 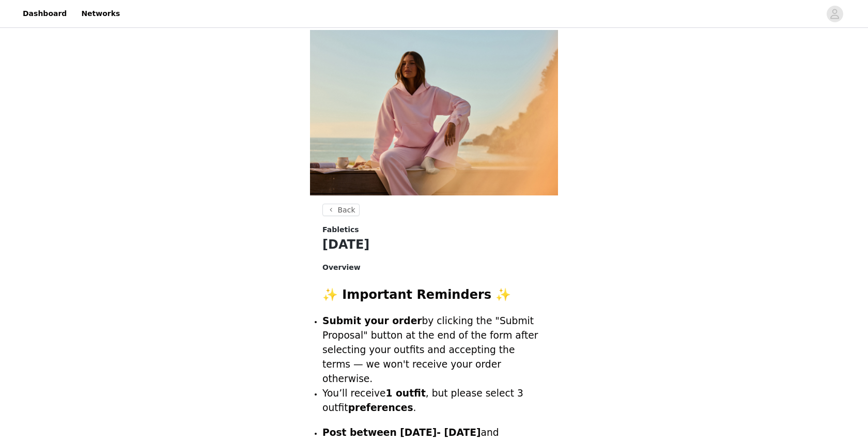 What do you see at coordinates (372, 321) in the screenshot?
I see `strong: Submit your order` at bounding box center [372, 321].